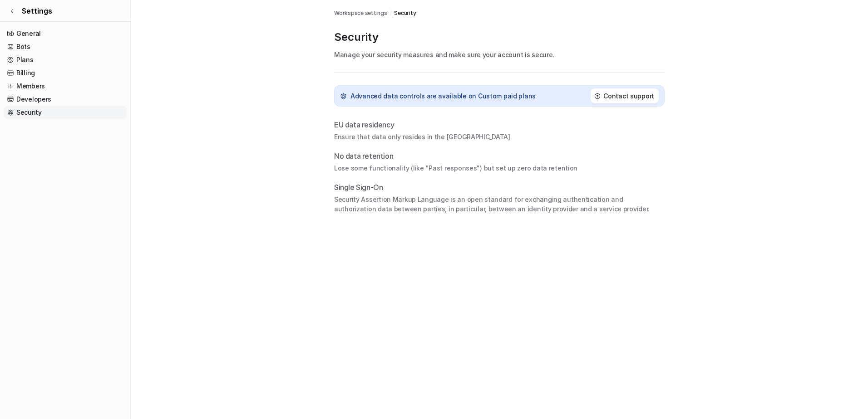 The width and height of the screenshot is (868, 419). Describe the element at coordinates (443, 96) in the screenshot. I see `p: Advanced data controls are available on Custom paid plans` at that location.